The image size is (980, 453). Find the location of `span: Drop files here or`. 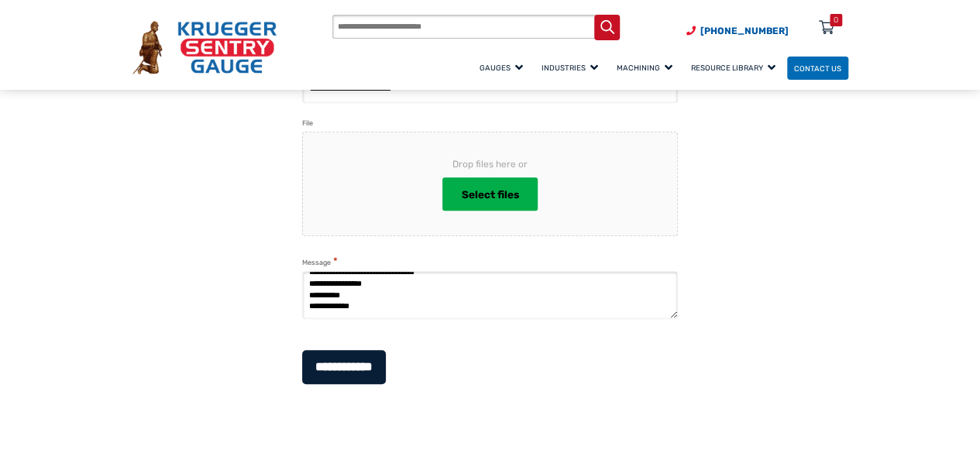

span: Drop files here or is located at coordinates (490, 164).